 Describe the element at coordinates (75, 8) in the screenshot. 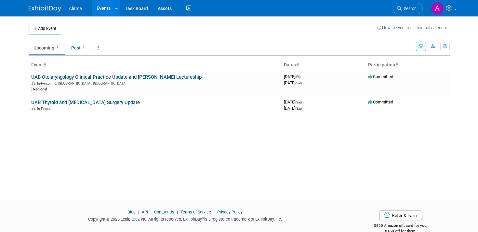

I see `span: Afirma` at that location.